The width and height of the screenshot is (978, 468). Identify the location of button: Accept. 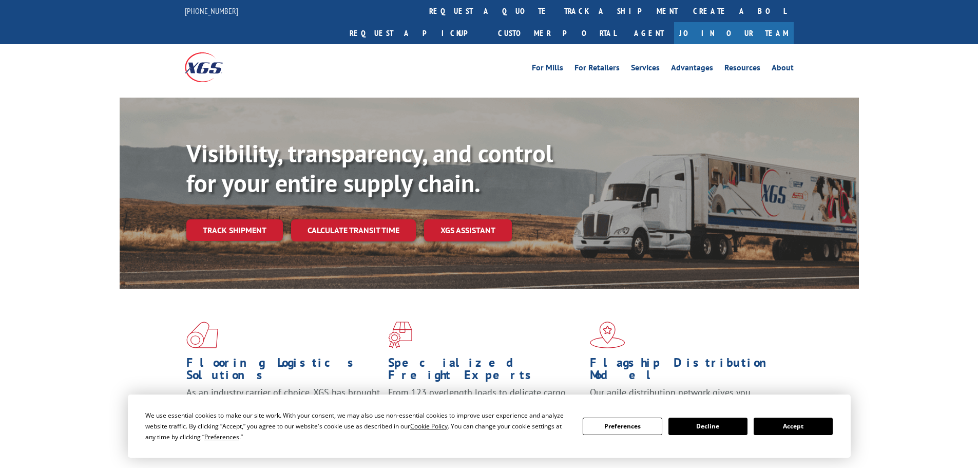
(793, 426).